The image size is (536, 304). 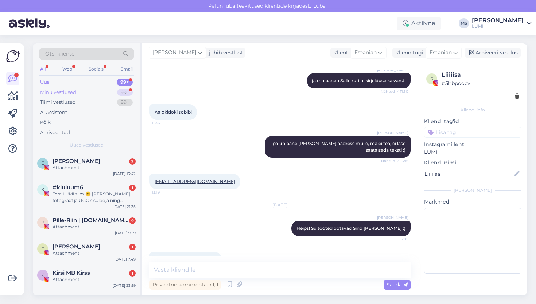 I want to click on span: 5, so click(x=432, y=78).